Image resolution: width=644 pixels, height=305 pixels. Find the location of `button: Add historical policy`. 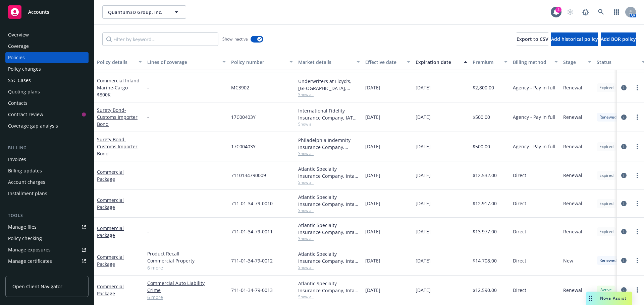

button: Add historical policy is located at coordinates (574, 40).